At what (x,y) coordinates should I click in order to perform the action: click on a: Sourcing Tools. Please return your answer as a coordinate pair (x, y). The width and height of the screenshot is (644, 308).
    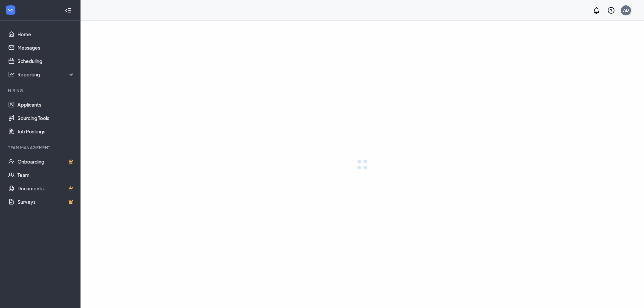
    Looking at the image, I should click on (46, 118).